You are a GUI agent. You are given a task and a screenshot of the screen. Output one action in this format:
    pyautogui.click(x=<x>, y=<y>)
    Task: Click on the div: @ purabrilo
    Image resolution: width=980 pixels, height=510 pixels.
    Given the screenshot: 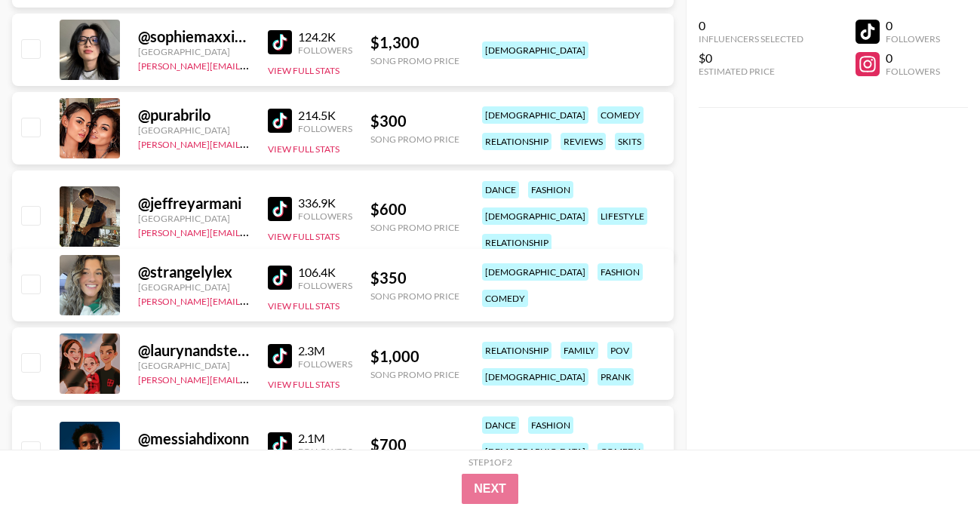 What is the action you would take?
    pyautogui.click(x=194, y=114)
    